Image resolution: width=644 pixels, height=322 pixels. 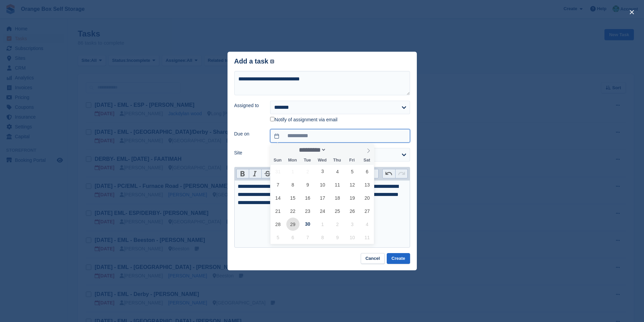 I want to click on label: Due on, so click(x=248, y=134).